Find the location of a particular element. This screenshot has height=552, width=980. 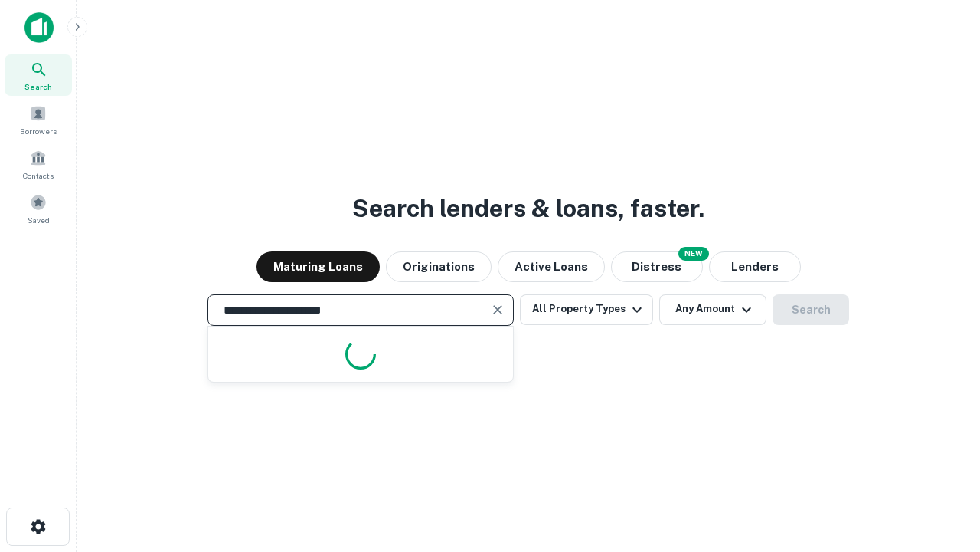

div: Saved is located at coordinates (38, 208).